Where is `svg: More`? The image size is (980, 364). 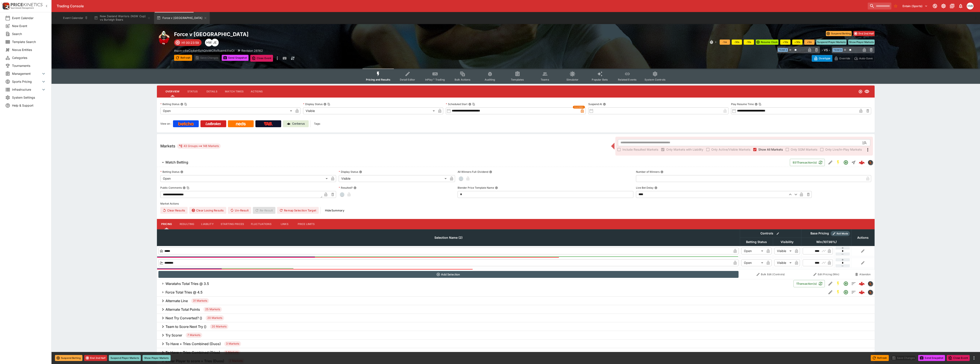 svg: More is located at coordinates (868, 150).